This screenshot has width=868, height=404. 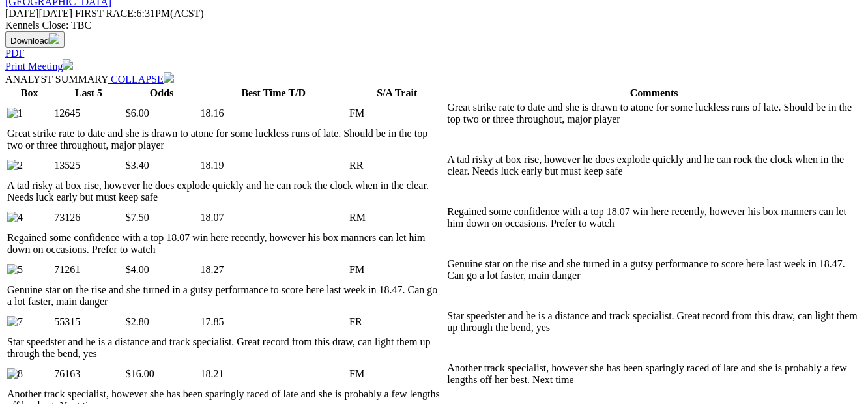 I want to click on span: $2.80, so click(x=138, y=321).